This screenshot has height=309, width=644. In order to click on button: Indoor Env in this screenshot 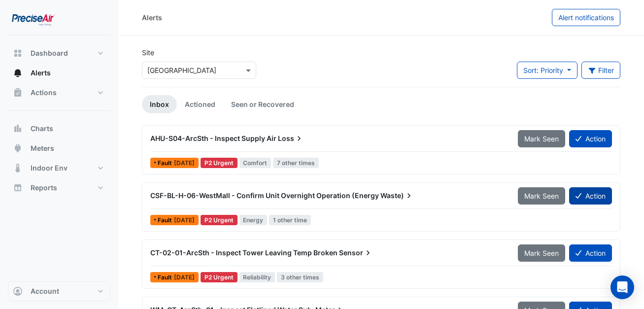, I will do `click(59, 168)`.